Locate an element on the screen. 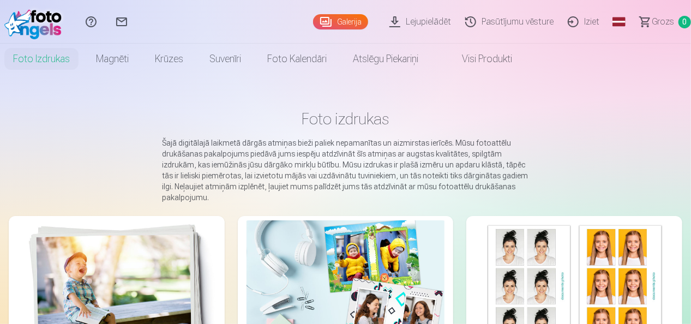 This screenshot has width=691, height=324. span: Grozs is located at coordinates (663, 22).